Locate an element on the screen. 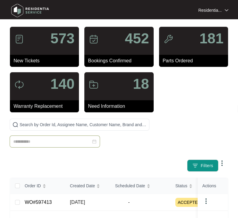 This screenshot has height=218, width=238. span: Filters is located at coordinates (207, 166).